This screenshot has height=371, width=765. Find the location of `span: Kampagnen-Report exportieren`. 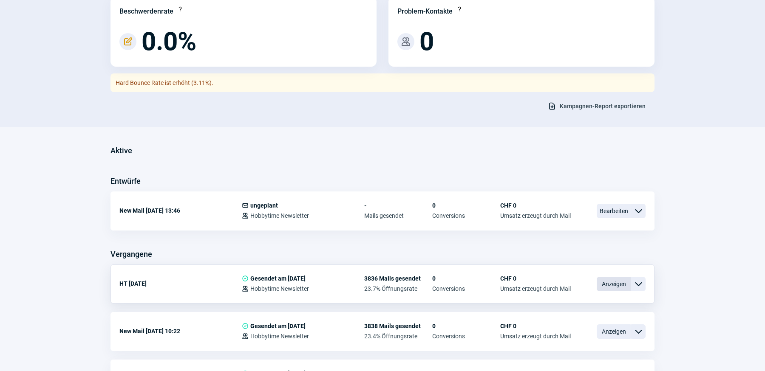

span: Kampagnen-Report exportieren is located at coordinates (602, 106).